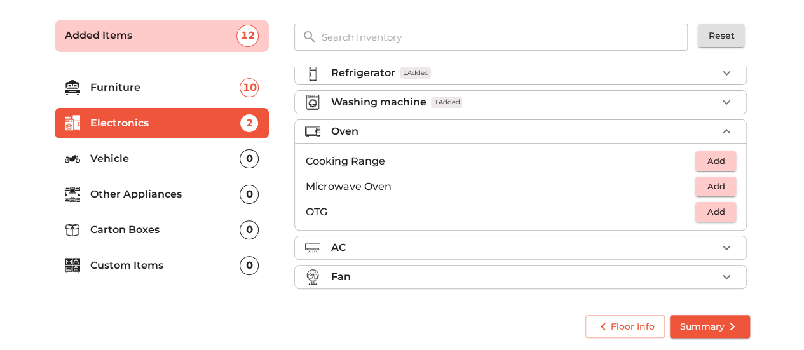  Describe the element at coordinates (504, 37) in the screenshot. I see `input: Search Inventory` at that location.